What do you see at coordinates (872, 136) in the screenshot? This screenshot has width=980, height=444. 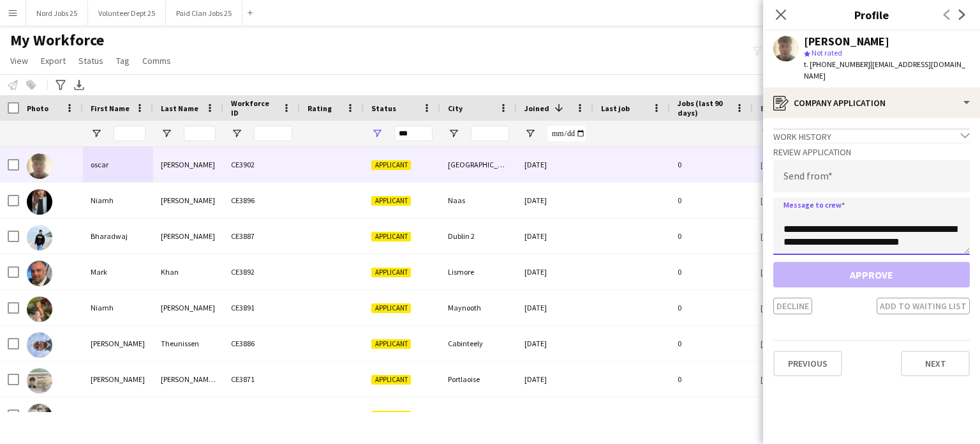 I see `div: Work history` at bounding box center [872, 136].